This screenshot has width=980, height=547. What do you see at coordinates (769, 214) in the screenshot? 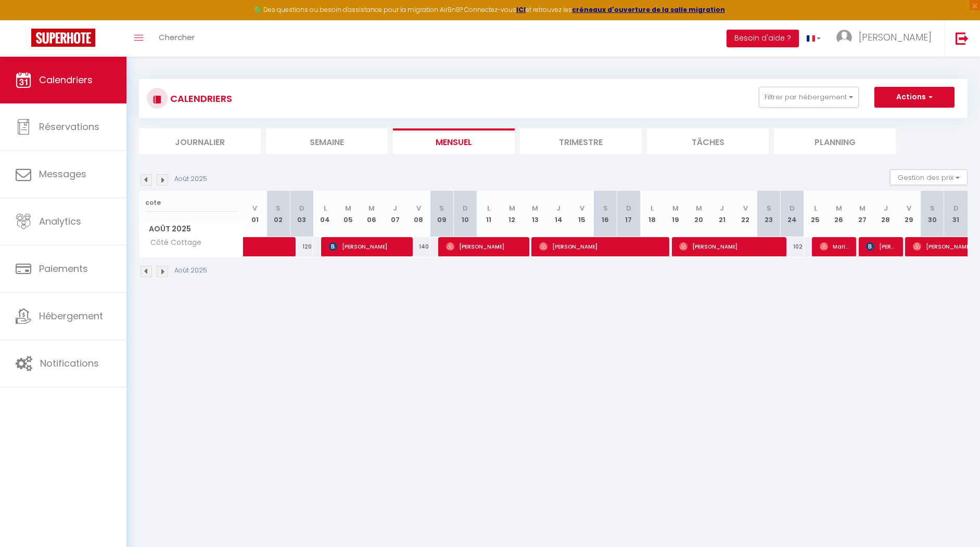
I see `th: 23` at bounding box center [769, 214].